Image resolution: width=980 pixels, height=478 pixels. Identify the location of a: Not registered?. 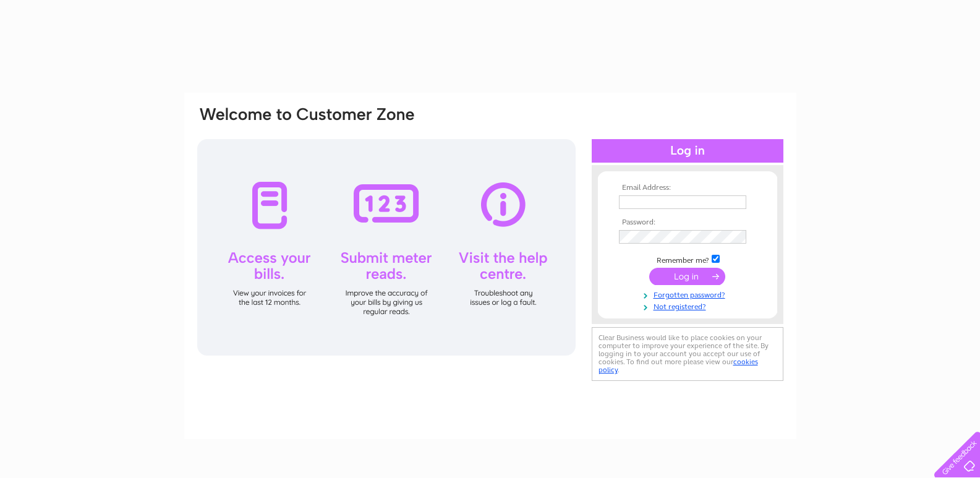
(688, 305).